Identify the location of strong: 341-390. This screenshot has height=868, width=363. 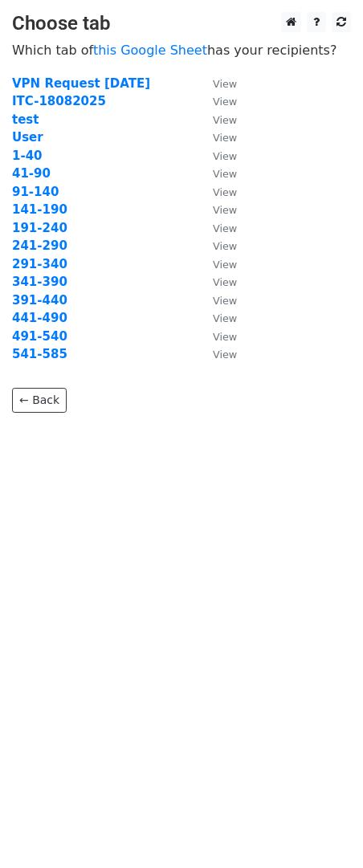
(40, 282).